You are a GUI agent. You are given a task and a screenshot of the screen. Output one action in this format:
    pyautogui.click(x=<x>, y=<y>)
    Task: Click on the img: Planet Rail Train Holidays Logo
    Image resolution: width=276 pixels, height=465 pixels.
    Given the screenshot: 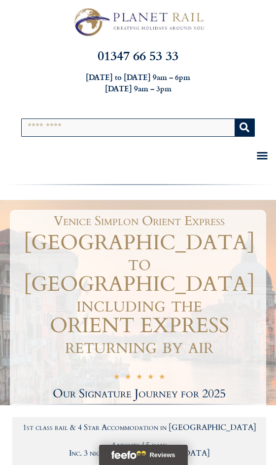 What is the action you would take?
    pyautogui.click(x=138, y=22)
    